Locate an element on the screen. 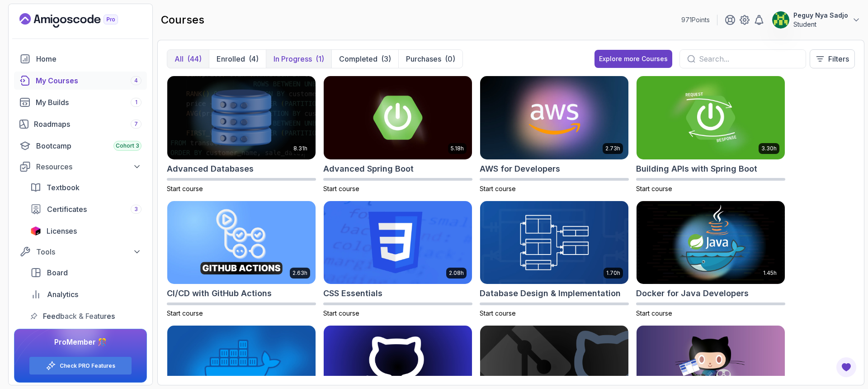  a: feedback is located at coordinates (86, 316).